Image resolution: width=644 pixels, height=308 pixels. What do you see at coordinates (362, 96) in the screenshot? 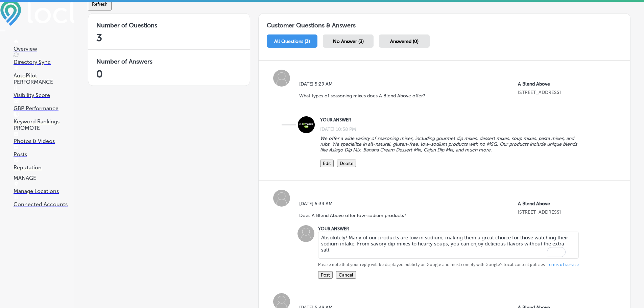
I see `p: What types of seasoning mixes does A Blend Above offer?` at bounding box center [362, 96].